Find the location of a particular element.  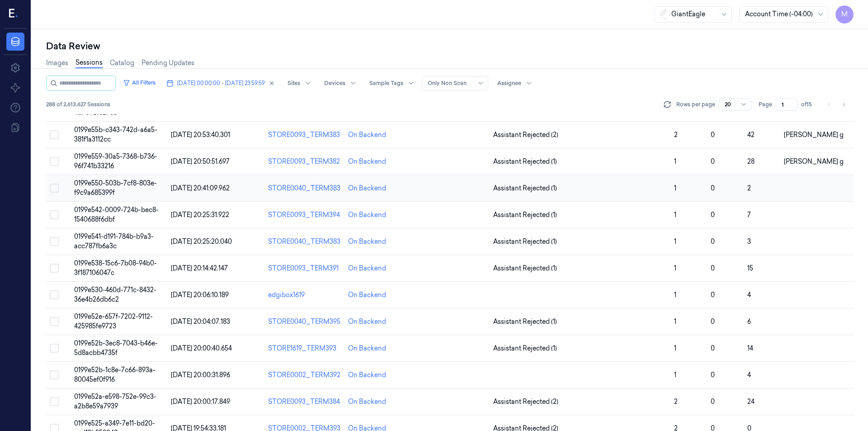

div: STORE0093_TERM394 is located at coordinates (304, 215).